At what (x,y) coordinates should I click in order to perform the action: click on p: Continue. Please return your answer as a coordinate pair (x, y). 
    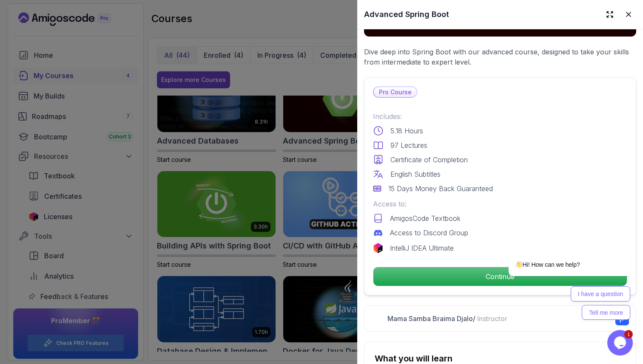
    Looking at the image, I should click on (500, 277).